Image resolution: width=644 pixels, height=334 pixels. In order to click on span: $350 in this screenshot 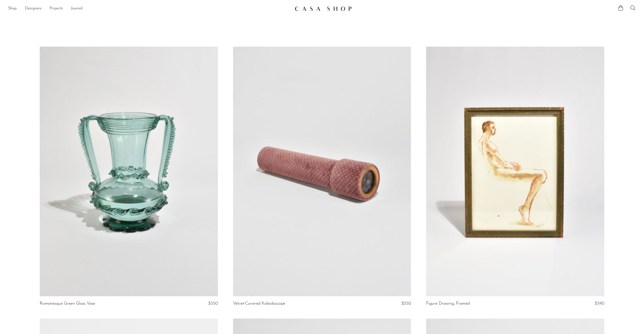, I will do `click(213, 303)`.